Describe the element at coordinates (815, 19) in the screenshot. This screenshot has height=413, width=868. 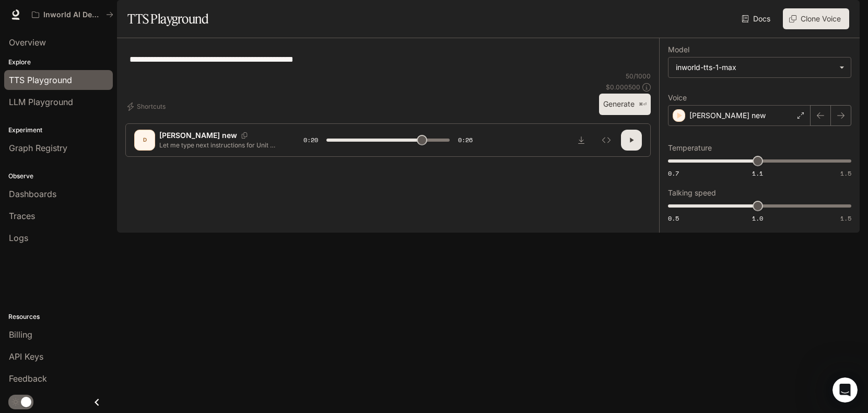
I see `button: Clone Voice` at that location.